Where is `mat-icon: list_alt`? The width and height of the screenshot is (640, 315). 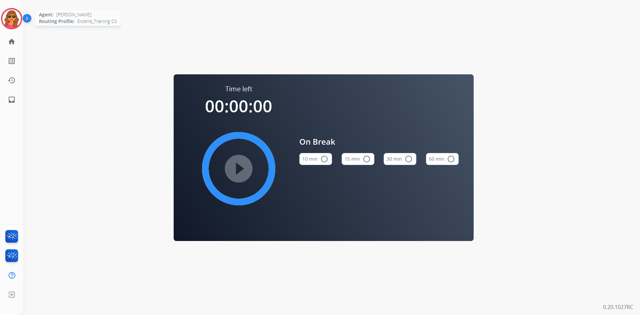 mat-icon: list_alt is located at coordinates (12, 61).